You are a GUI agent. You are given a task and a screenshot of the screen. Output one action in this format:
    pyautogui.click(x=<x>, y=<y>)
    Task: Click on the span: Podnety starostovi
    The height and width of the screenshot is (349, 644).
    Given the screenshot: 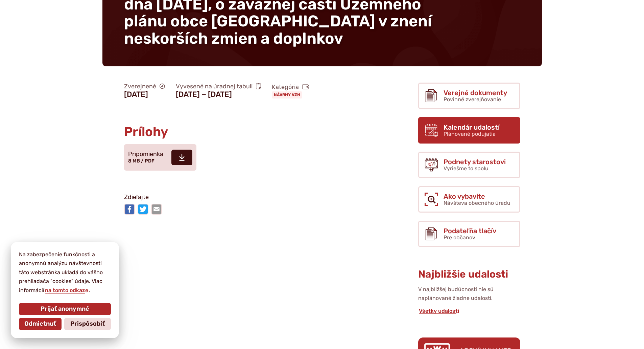 What is the action you would take?
    pyautogui.click(x=475, y=162)
    